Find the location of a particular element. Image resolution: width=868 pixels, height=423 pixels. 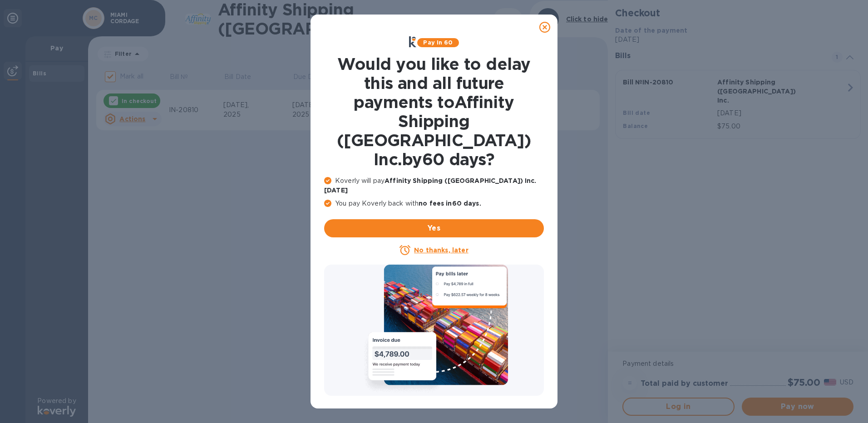

u: No thanks, later is located at coordinates (441, 250).